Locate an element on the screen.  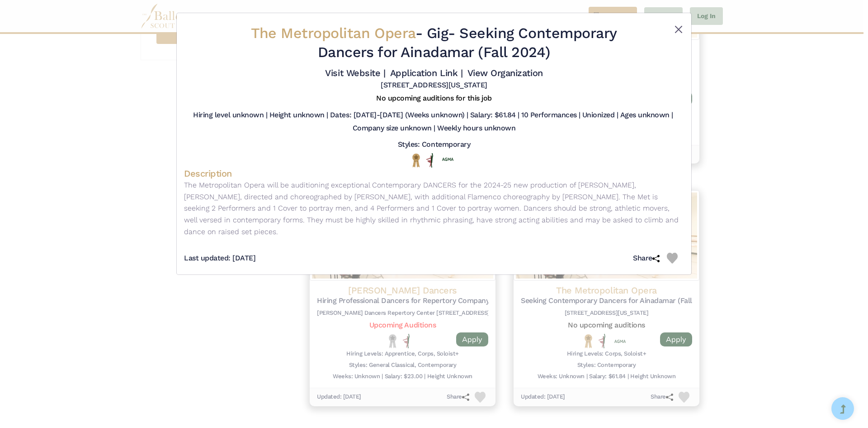
a: View Organization is located at coordinates (505, 73).